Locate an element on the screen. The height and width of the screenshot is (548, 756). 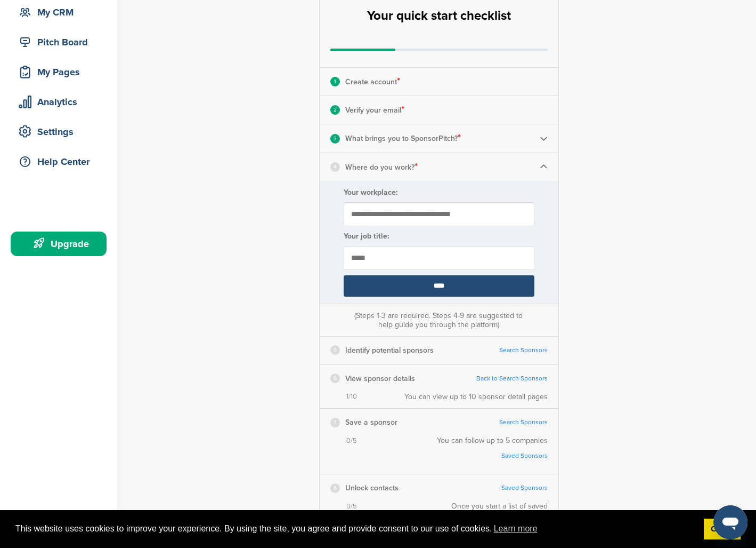
label: Your job title: is located at coordinates (440, 236).